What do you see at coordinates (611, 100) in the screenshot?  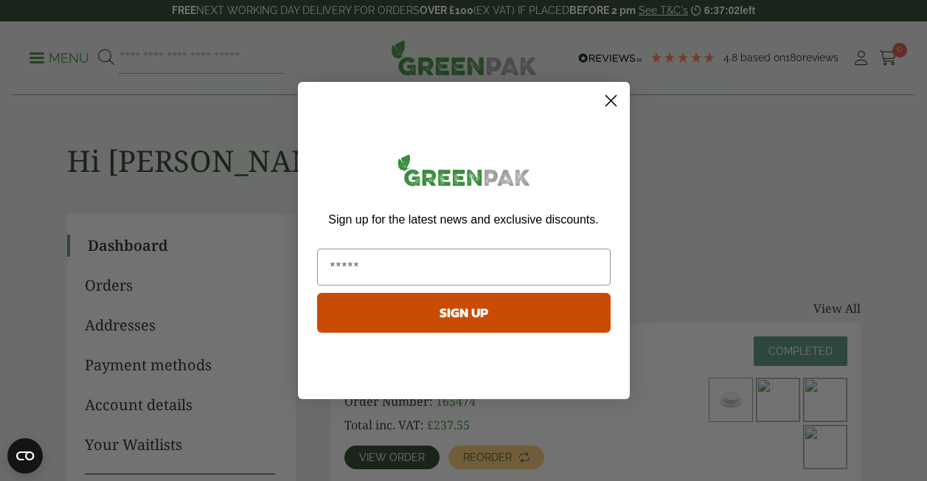 I see `button: Close dialog` at bounding box center [611, 100].